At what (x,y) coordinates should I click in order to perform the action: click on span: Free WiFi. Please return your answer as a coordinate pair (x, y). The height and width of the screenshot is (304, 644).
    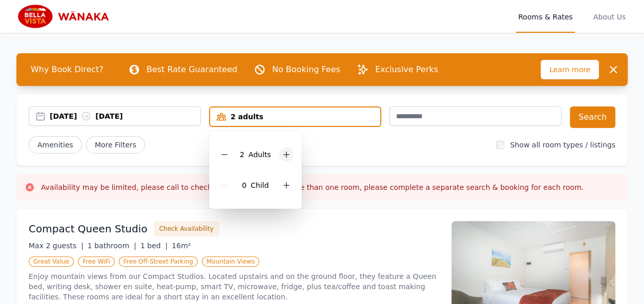
    Looking at the image, I should click on (96, 261).